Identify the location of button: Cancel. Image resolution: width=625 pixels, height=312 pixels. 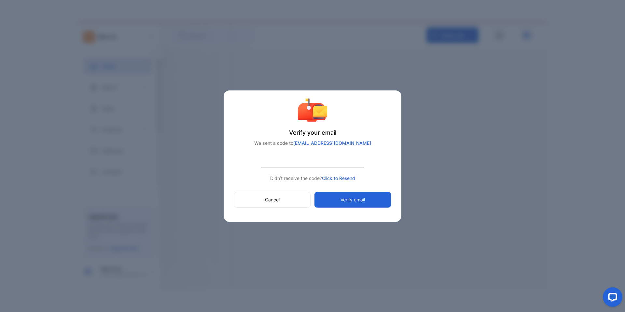
(272, 200).